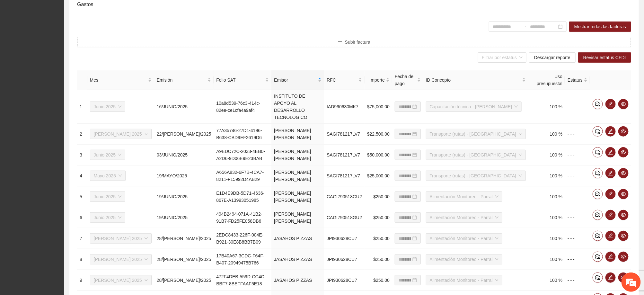 Image resolution: width=644 pixels, height=295 pixels. Describe the element at coordinates (405, 80) in the screenshot. I see `span: Fecha de pago` at that location.